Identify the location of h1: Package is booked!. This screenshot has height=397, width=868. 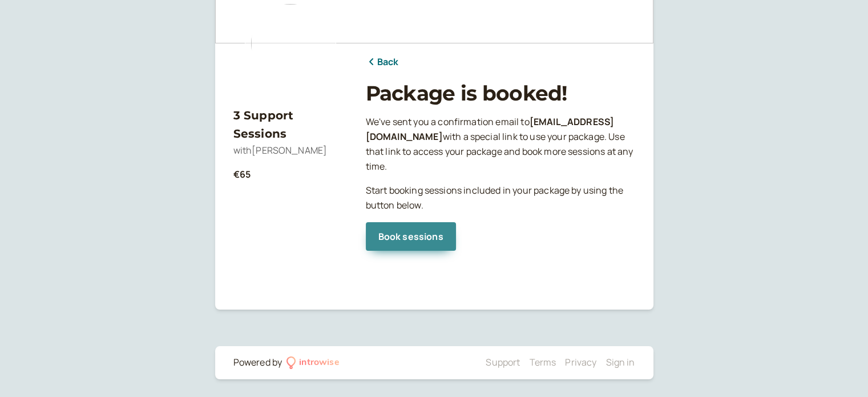
(501, 93).